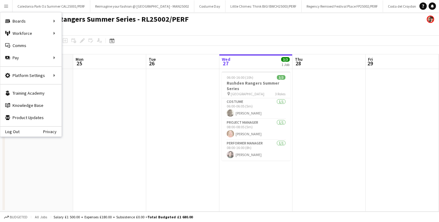 Image resolution: width=439 pixels, height=222 pixels. What do you see at coordinates (298, 63) in the screenshot?
I see `span: 28` at bounding box center [298, 63].